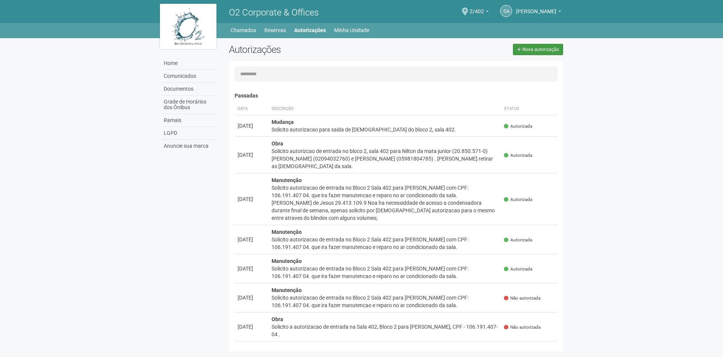  Describe the element at coordinates (385, 109) in the screenshot. I see `th: Descrição` at that location.